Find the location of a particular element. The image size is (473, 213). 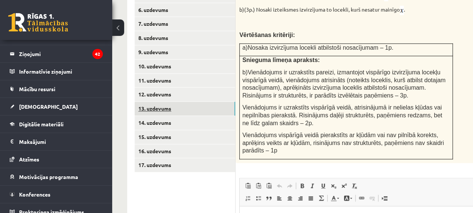

a: Unlink is located at coordinates (372, 198).